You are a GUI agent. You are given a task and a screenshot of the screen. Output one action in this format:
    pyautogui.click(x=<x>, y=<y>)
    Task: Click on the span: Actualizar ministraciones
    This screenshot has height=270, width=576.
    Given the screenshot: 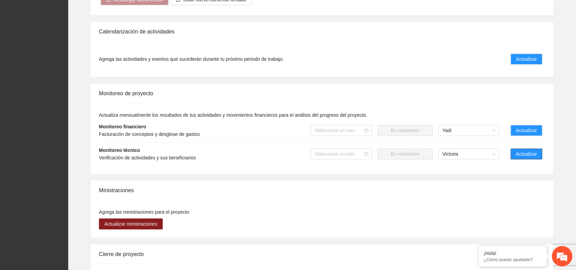 What is the action you would take?
    pyautogui.click(x=131, y=224)
    